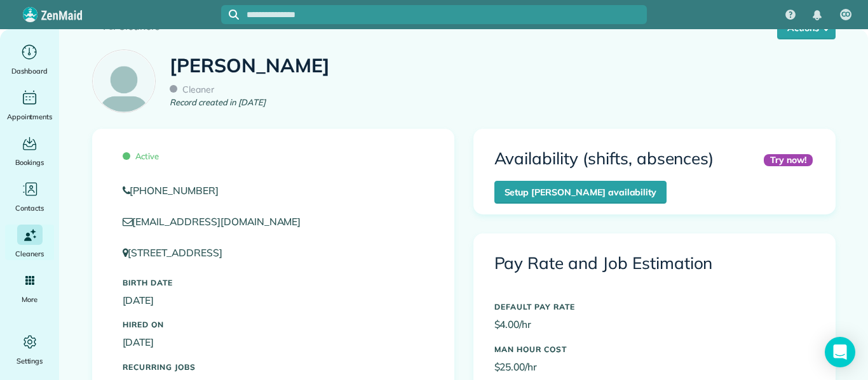 This screenshot has height=380, width=868. Describe the element at coordinates (30, 117) in the screenshot. I see `span: Appointments` at that location.